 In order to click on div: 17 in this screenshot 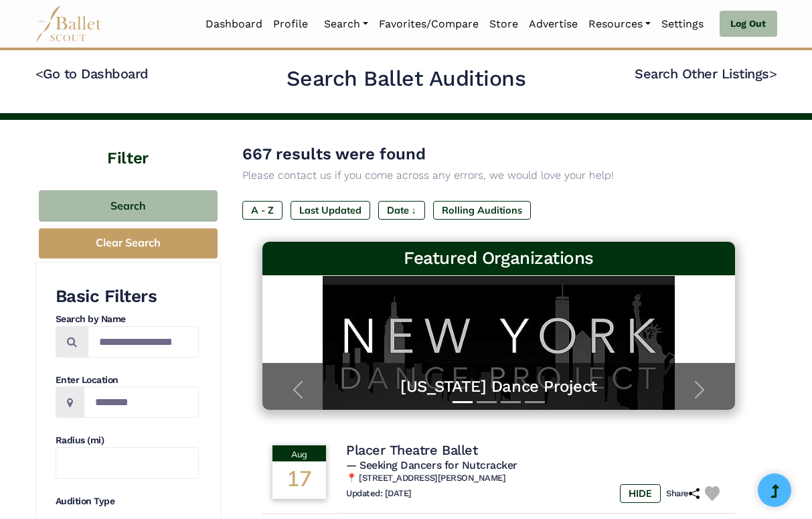, I will do `click(299, 480)`.